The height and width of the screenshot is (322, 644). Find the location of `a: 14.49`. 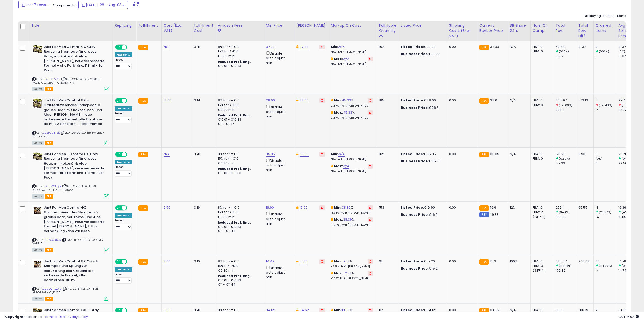

a: 14.49 is located at coordinates (270, 262).